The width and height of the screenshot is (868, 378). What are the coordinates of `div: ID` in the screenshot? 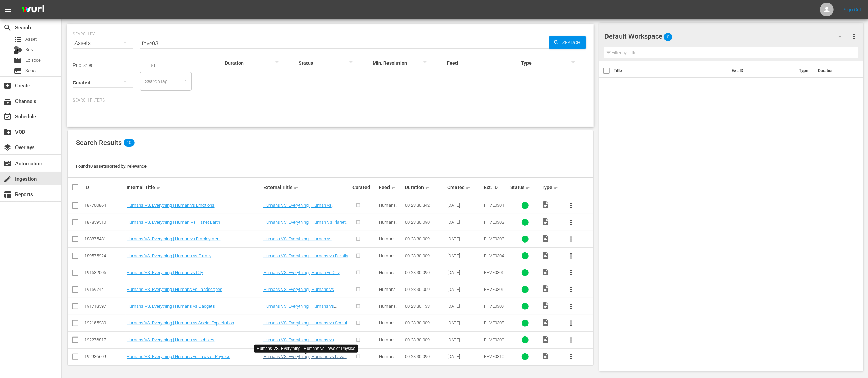 It's located at (105, 187).